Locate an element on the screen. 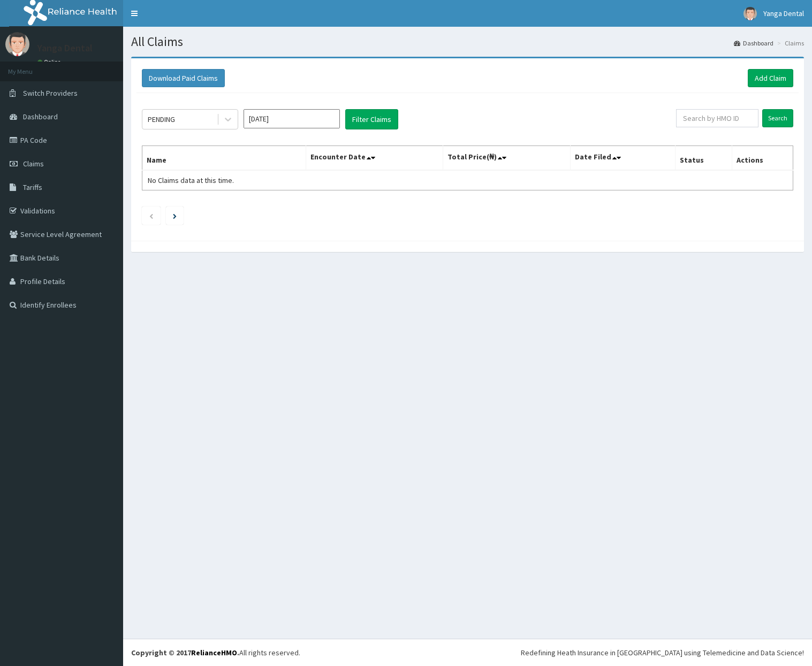  a: Next page is located at coordinates (175, 216).